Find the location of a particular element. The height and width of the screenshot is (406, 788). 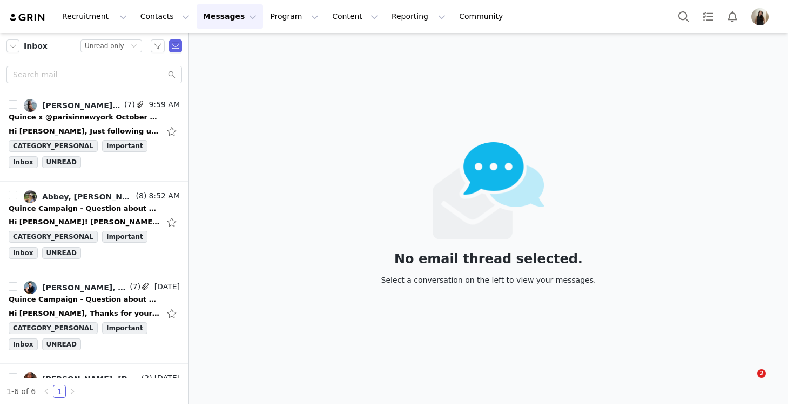

button: Recruitment is located at coordinates (95, 16).